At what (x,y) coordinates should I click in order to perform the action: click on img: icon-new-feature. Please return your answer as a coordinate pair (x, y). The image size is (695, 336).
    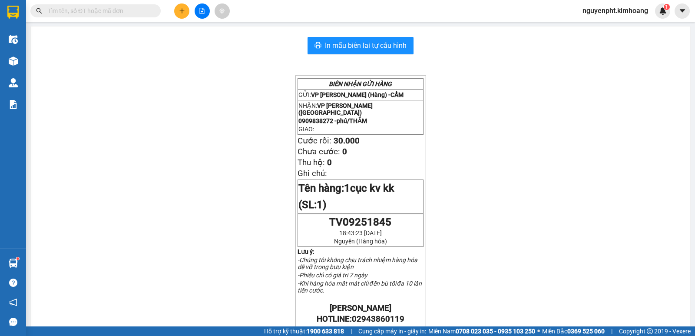
    Looking at the image, I should click on (663, 11).